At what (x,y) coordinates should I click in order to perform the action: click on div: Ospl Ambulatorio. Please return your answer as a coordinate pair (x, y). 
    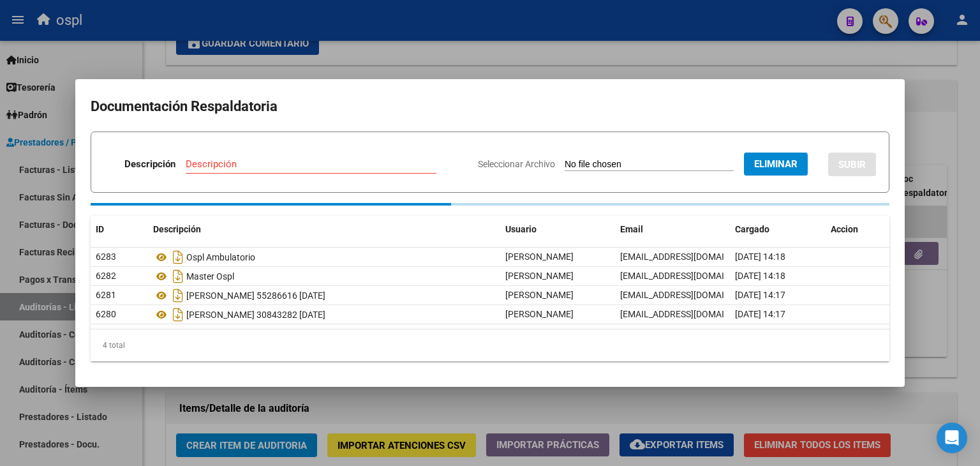
    Looking at the image, I should click on (324, 257).